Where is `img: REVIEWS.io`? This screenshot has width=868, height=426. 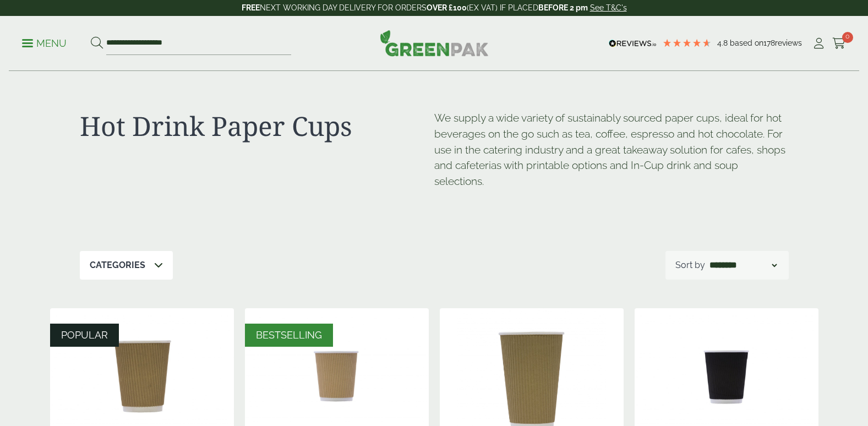
img: REVIEWS.io is located at coordinates (632, 43).